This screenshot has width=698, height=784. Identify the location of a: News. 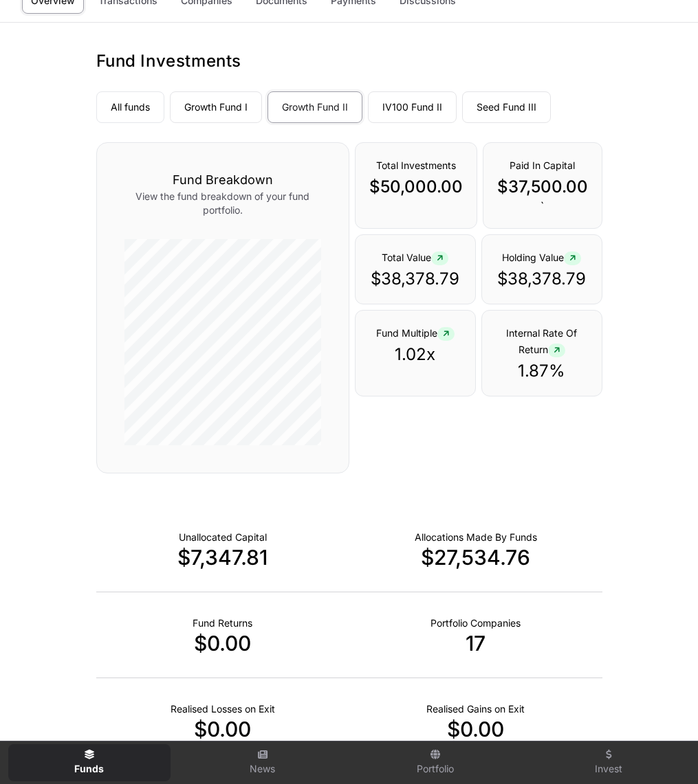
(262, 763).